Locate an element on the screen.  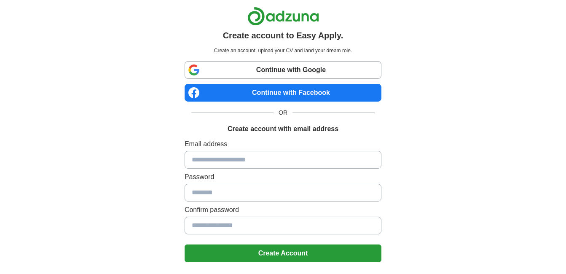
p: Create an account, upload your CV and land your dream role. is located at coordinates (283, 51).